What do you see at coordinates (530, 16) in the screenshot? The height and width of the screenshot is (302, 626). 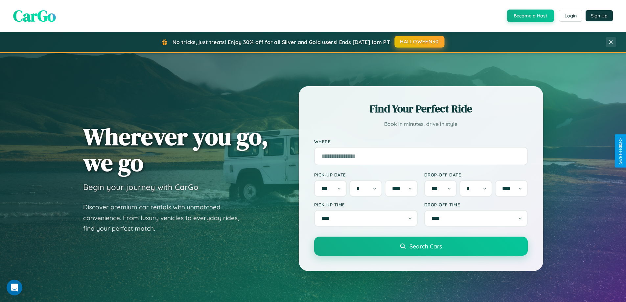 I see `button: Become a Host` at bounding box center [530, 16].